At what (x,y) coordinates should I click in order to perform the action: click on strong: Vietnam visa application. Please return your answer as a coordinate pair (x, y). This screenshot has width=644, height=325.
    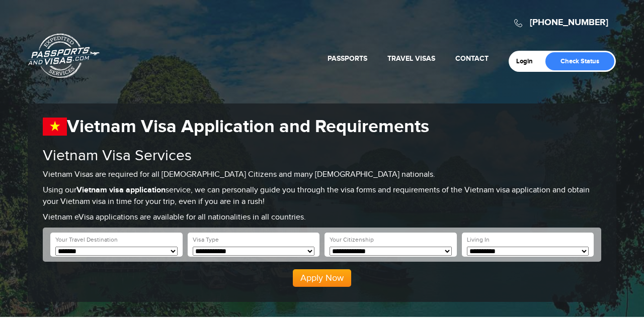
    Looking at the image, I should click on (120, 190).